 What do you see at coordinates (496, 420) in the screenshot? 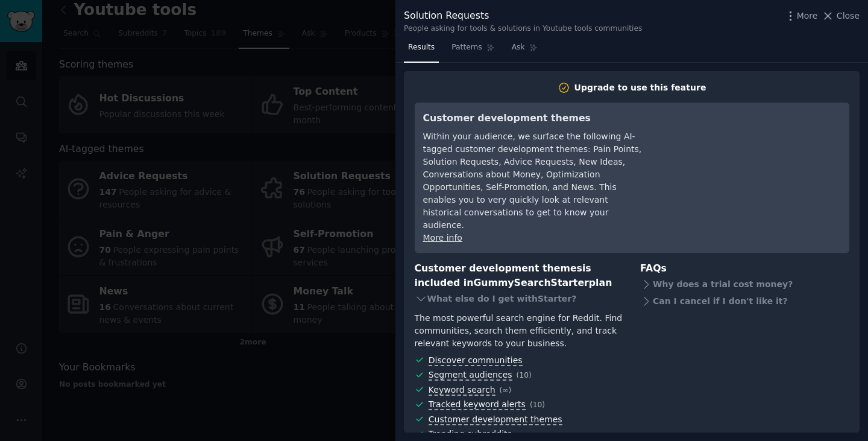
I see `span: Customer development themes` at bounding box center [496, 420].